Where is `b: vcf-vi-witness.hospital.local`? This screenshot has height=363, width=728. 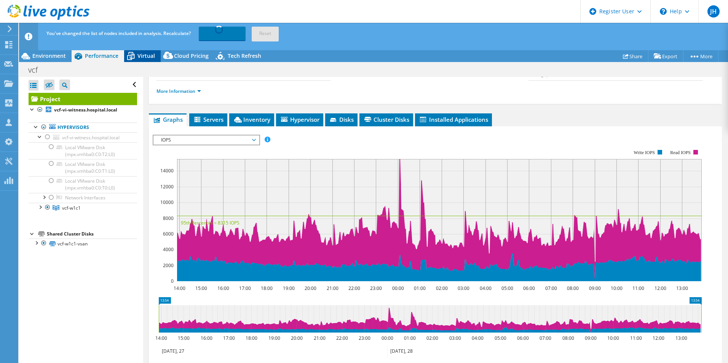 b: vcf-vi-witness.hospital.local is located at coordinates (86, 110).